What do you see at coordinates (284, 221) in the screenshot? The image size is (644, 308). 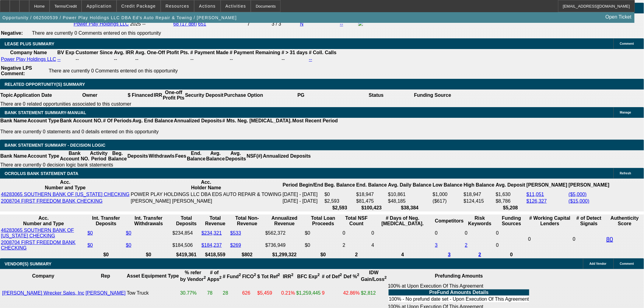 I see `th: Annualized Revenue` at bounding box center [284, 221].